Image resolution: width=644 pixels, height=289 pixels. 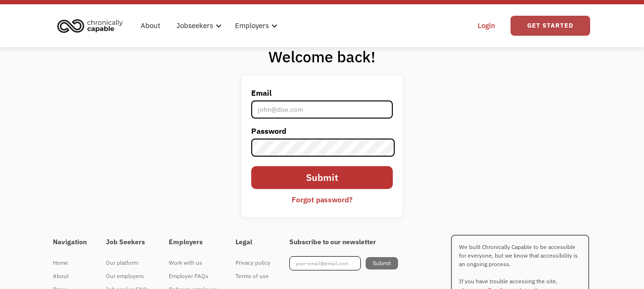 What do you see at coordinates (253, 263) in the screenshot?
I see `a: Privacy policy` at bounding box center [253, 263].